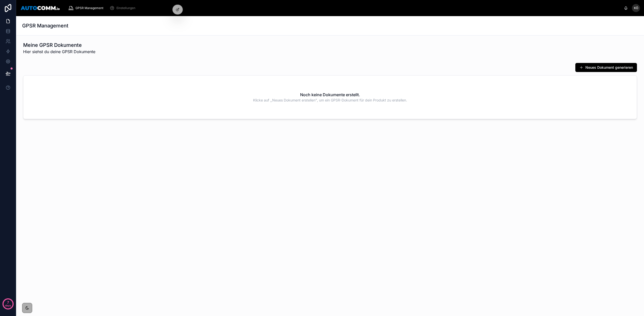 The height and width of the screenshot is (316, 644). Describe the element at coordinates (45, 26) in the screenshot. I see `h1: GPSR Management` at that location.